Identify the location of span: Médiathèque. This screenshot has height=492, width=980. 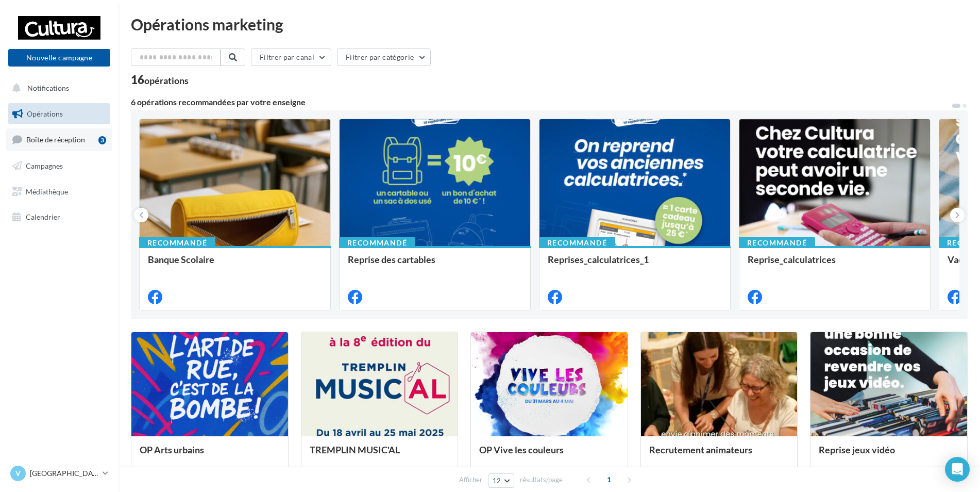
(47, 191).